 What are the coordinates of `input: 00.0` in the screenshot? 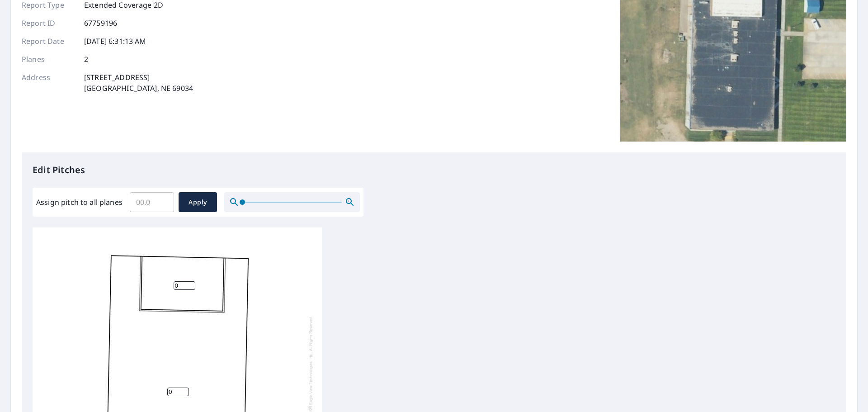 It's located at (152, 202).